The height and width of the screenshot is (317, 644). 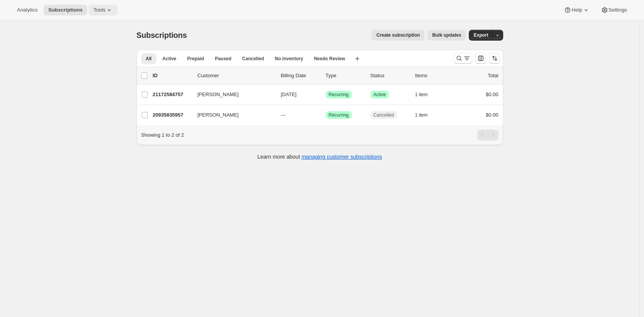 I want to click on p: Total, so click(x=493, y=75).